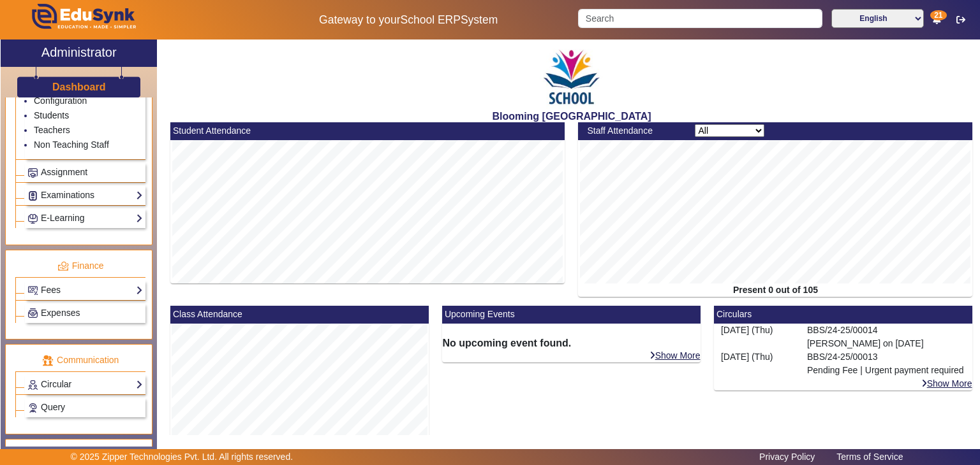 This screenshot has width=980, height=465. What do you see at coordinates (33, 313) in the screenshot?
I see `img: Payroll.png` at bounding box center [33, 313].